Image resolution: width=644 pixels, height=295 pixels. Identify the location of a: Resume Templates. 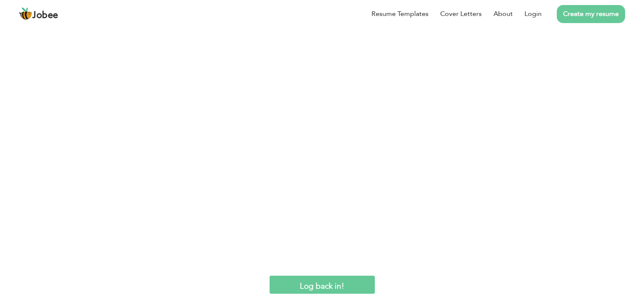
(400, 14).